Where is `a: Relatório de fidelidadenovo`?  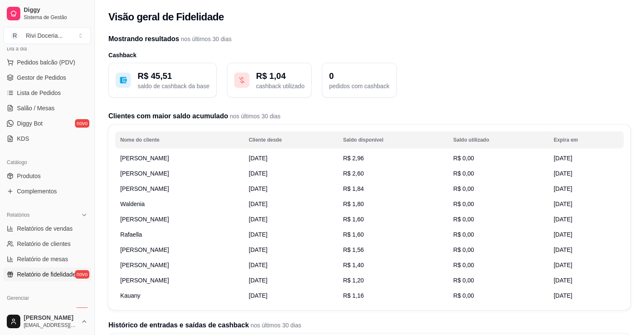 a: Relatório de fidelidadenovo is located at coordinates (47, 274).